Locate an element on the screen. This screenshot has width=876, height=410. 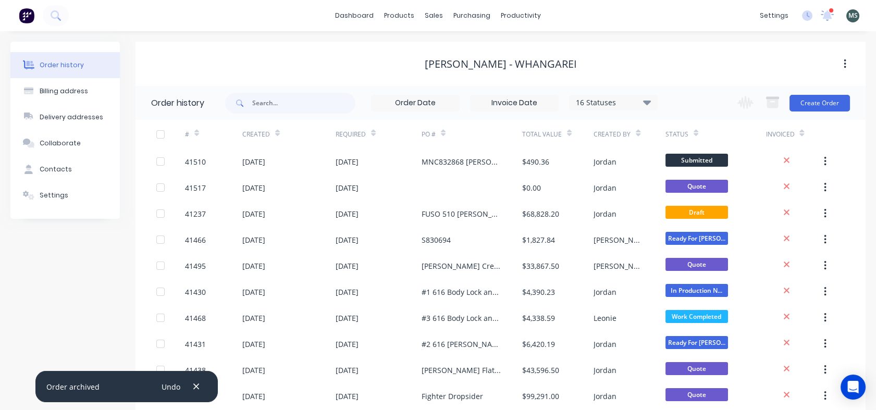
div: $6,420.19 is located at coordinates (538, 344).